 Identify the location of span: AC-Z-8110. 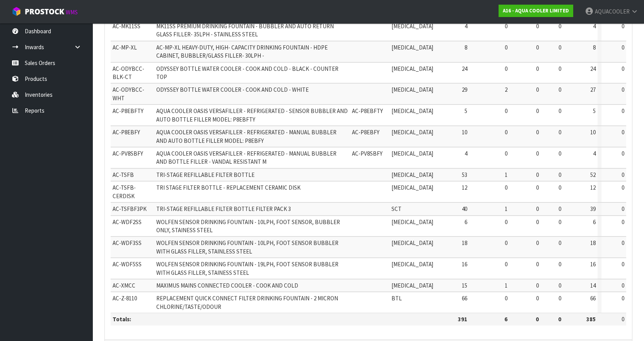
(124, 298).